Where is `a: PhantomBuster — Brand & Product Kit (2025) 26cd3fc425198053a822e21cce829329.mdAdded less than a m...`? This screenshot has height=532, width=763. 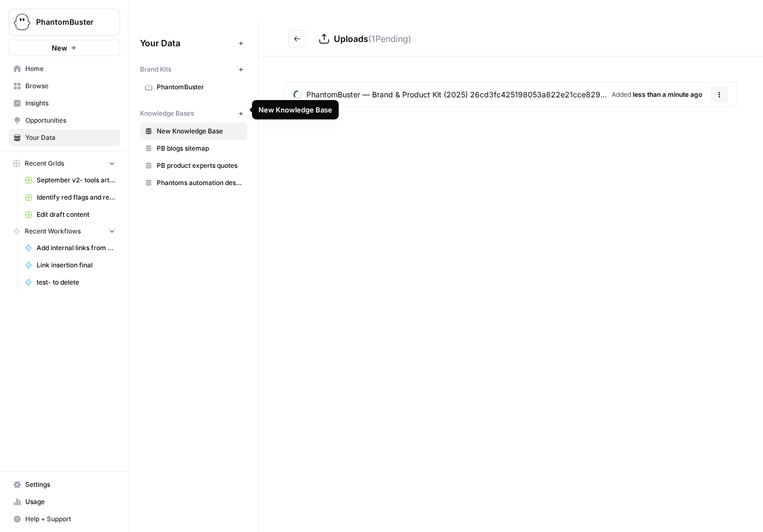
a: PhantomBuster — Brand & Product Kit (2025) 26cd3fc425198053a822e21cce829329.mdAdded less than a m... is located at coordinates (497, 95).